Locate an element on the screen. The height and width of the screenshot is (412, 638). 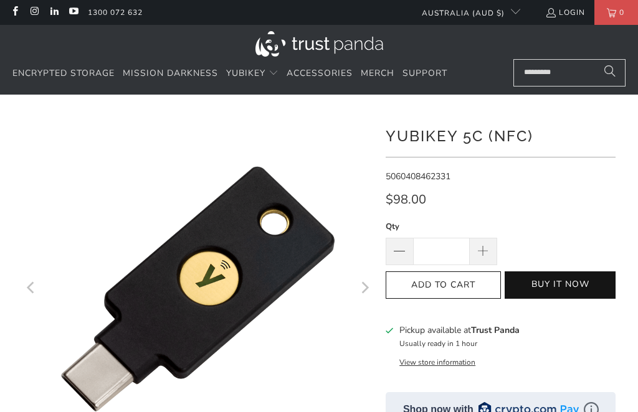
span: Merch is located at coordinates (377, 73).